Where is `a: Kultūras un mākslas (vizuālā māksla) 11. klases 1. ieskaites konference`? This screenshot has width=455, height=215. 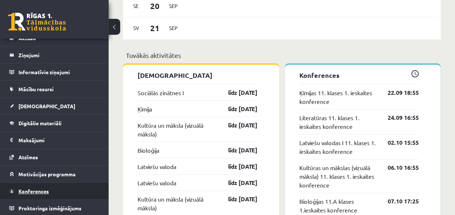 a: Kultūras un mākslas (vizuālā māksla) 11. klases 1. ieskaites konference is located at coordinates (338, 176).